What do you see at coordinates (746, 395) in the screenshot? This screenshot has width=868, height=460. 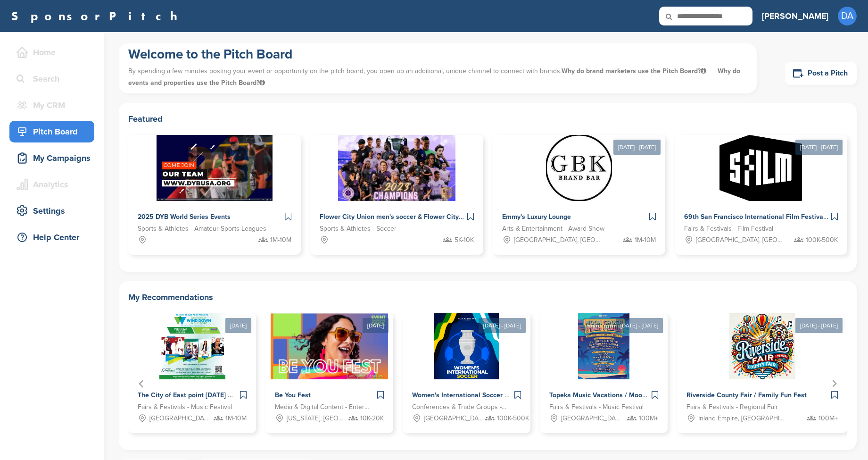 I see `span: Riverside County Fair / Family Fun Fest` at bounding box center [746, 395].